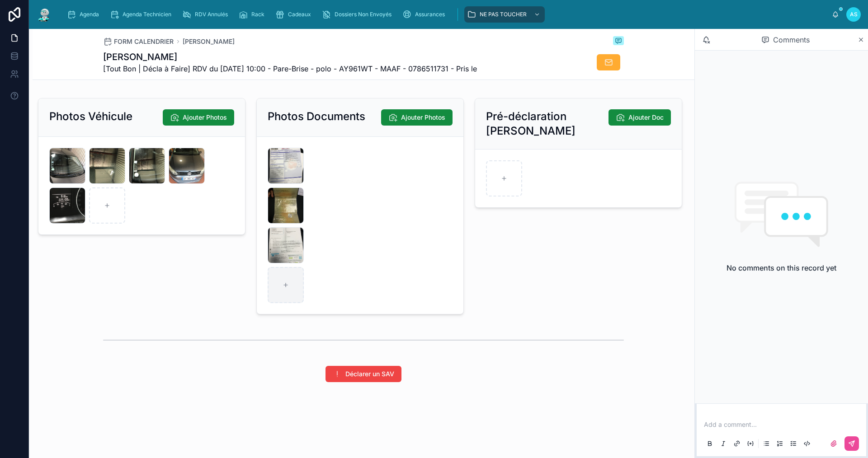 The width and height of the screenshot is (868, 458). I want to click on span: Rack, so click(258, 15).